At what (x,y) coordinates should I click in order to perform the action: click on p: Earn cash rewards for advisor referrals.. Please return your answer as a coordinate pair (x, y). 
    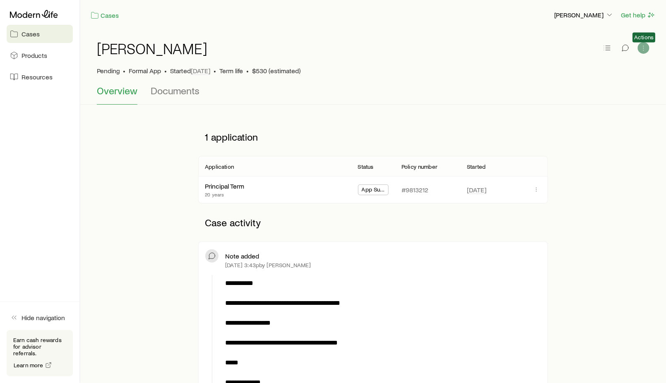
    Looking at the image, I should click on (40, 347).